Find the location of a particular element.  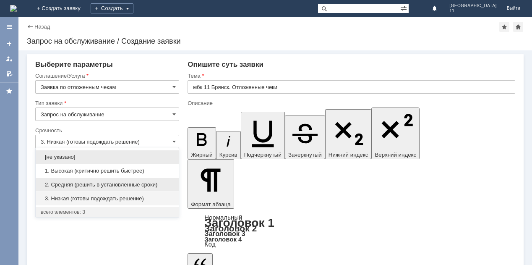

div: мбк 11 Брянск. Отложенные чеки is located at coordinates (63, 7).